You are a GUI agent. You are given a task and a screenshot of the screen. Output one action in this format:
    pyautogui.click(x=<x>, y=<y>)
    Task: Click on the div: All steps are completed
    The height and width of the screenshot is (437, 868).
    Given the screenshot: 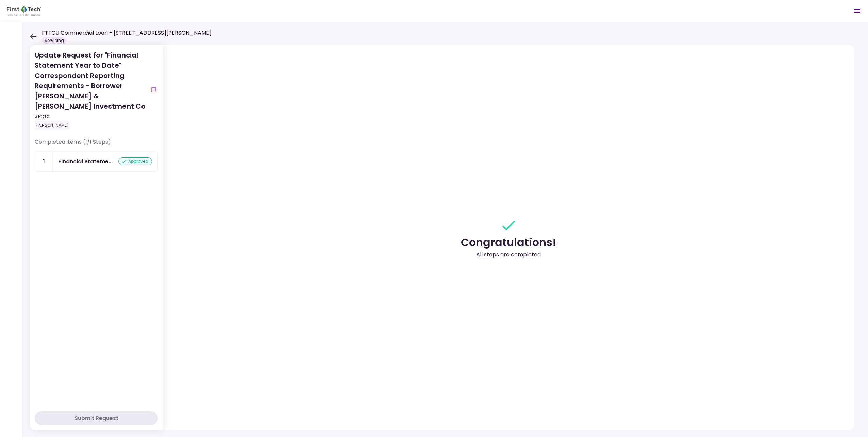 What is the action you would take?
    pyautogui.click(x=508, y=255)
    